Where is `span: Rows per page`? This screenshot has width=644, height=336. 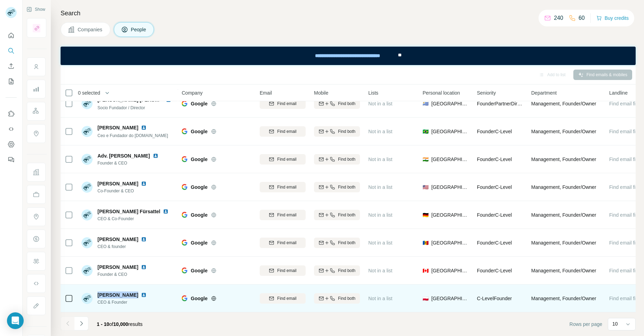 span: Rows per page is located at coordinates (586, 324).